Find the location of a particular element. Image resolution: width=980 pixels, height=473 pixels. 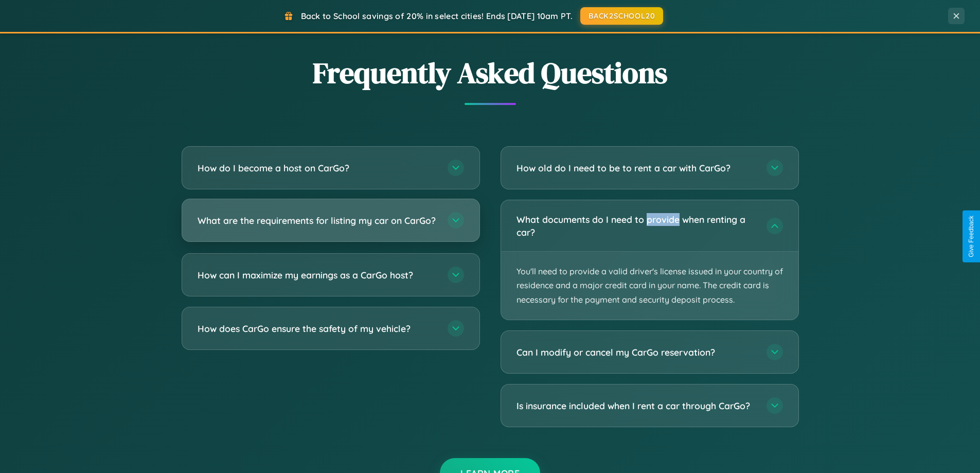

h3: How do I become a host on CarGo? is located at coordinates (317, 168).